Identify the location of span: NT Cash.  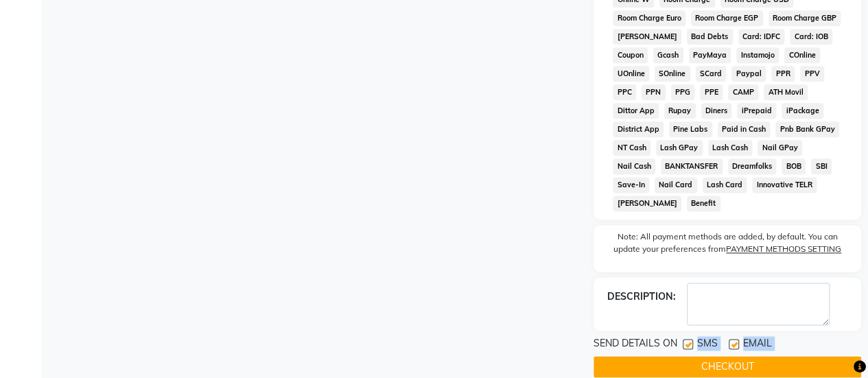
(630, 147).